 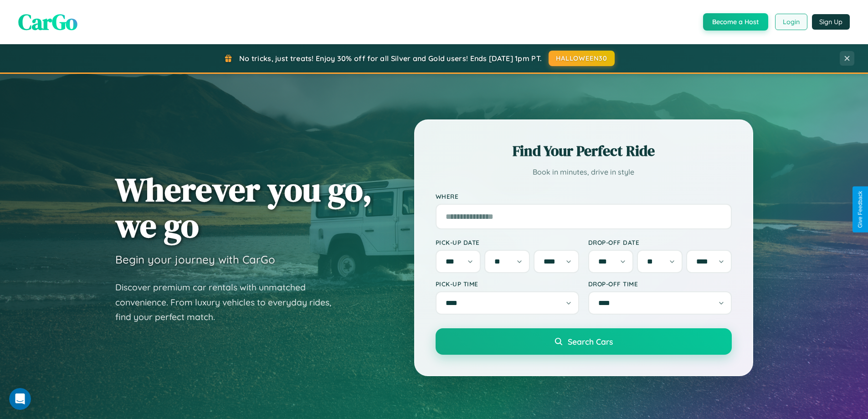 What do you see at coordinates (507, 242) in the screenshot?
I see `label: Pick-up Date` at bounding box center [507, 242].